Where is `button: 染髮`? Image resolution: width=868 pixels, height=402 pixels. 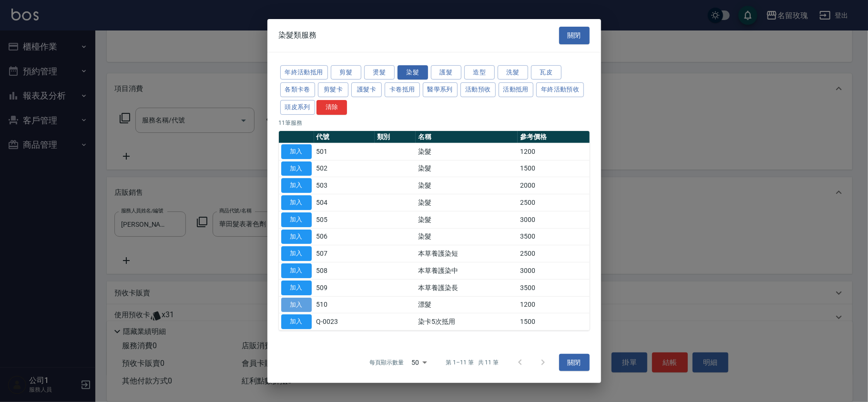 button: 染髮 is located at coordinates (413, 72).